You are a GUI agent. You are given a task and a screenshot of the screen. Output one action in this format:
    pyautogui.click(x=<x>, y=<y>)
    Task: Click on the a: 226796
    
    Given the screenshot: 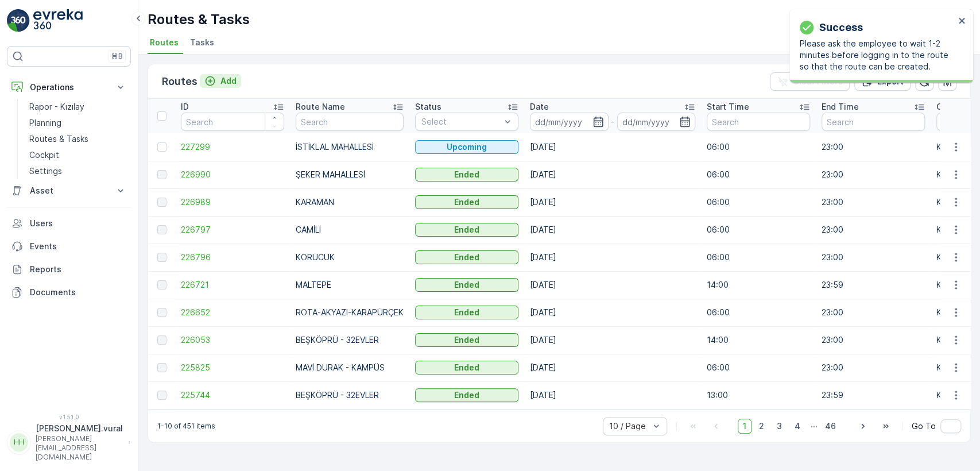 What is the action you would take?
    pyautogui.click(x=232, y=258)
    